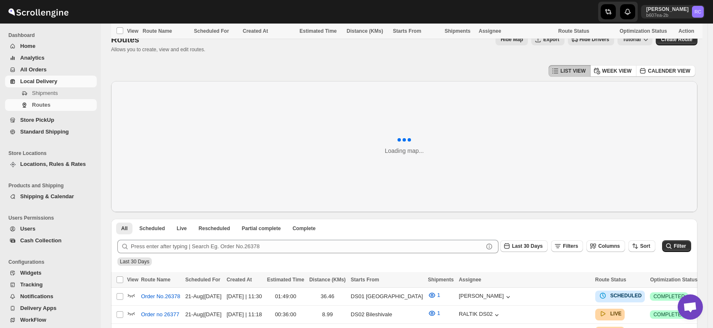  What do you see at coordinates (152, 229) in the screenshot?
I see `span: Scheduled` at bounding box center [152, 229].